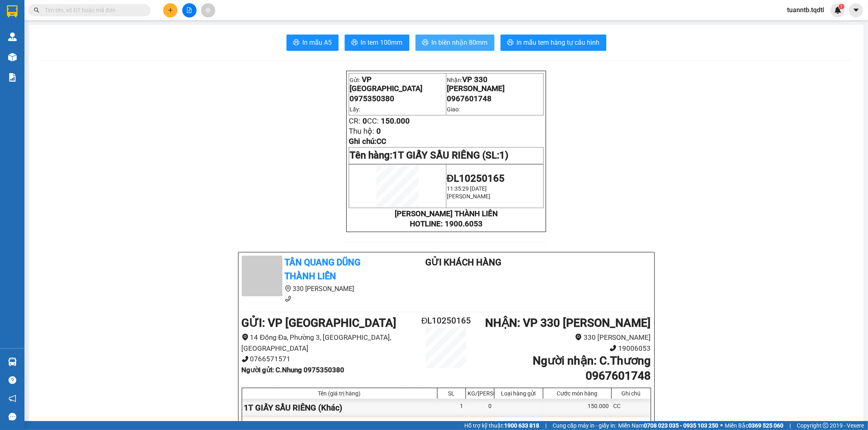 The height and width of the screenshot is (430, 868). I want to click on b: Người nhận : C.Thương 0967601748, so click(591, 368).